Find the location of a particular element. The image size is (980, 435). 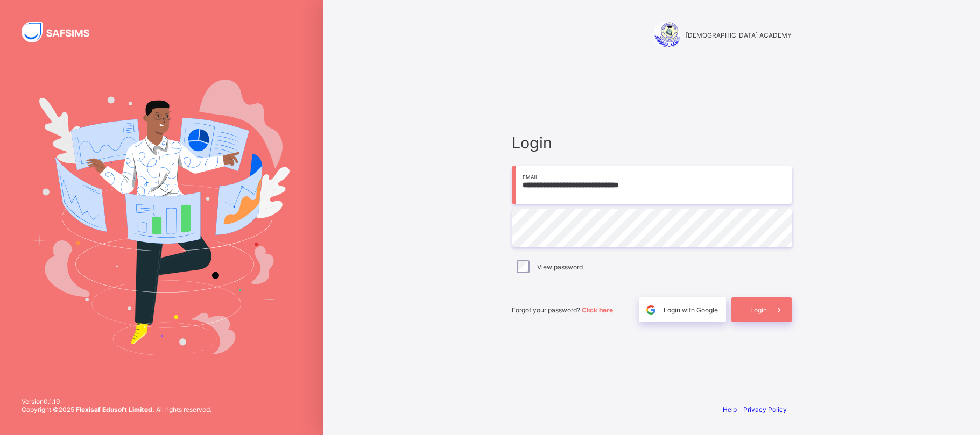

img: Hero Image is located at coordinates (162, 218).